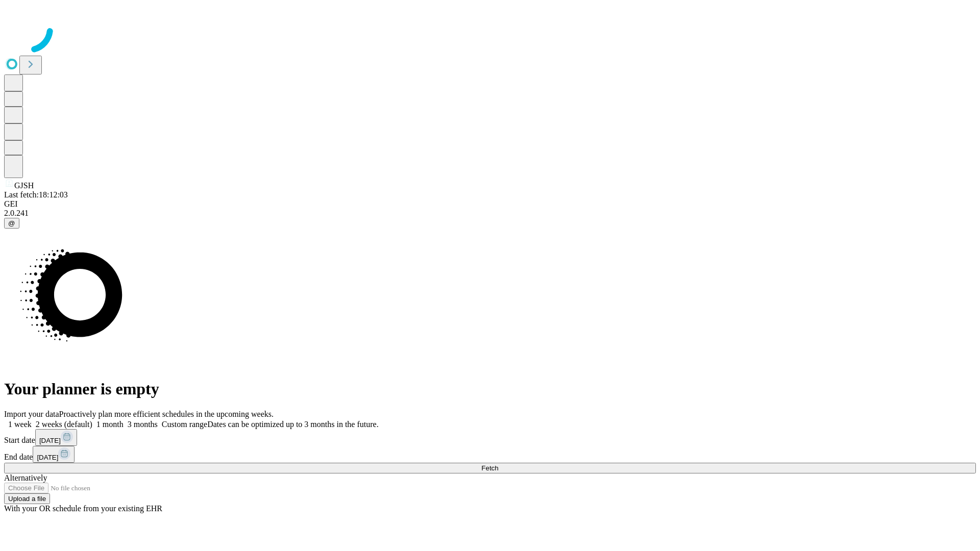 The width and height of the screenshot is (980, 551). What do you see at coordinates (63, 424) in the screenshot?
I see `span: 2 weeks (default)` at bounding box center [63, 424].